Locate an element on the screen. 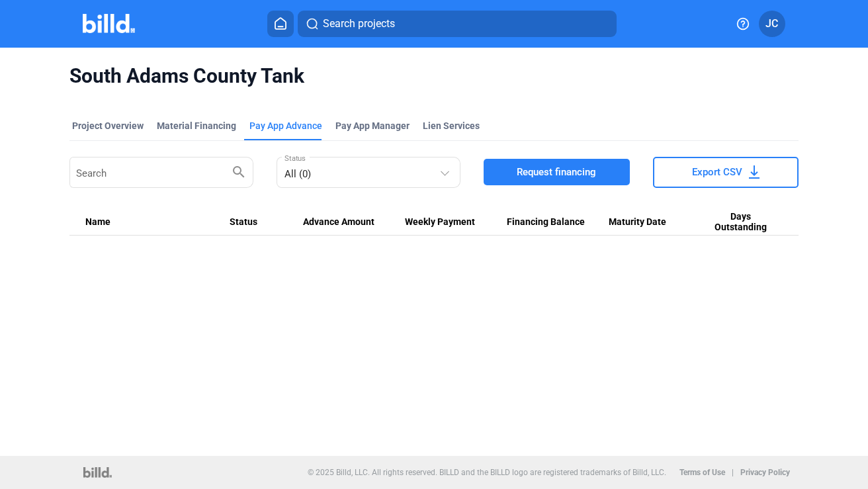 This screenshot has height=489, width=868. span: Status is located at coordinates (243, 223).